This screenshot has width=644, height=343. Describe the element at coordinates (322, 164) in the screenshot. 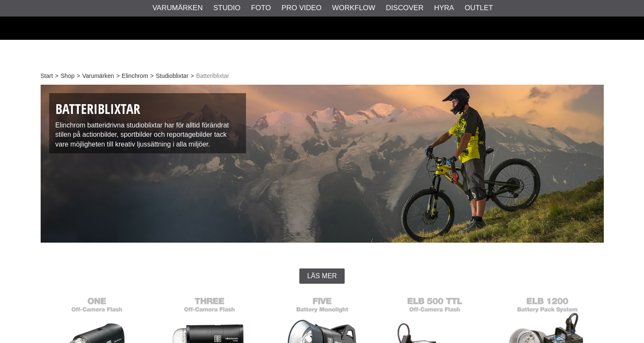

I see `img: Batteriblixtar Elinchrom` at that location.